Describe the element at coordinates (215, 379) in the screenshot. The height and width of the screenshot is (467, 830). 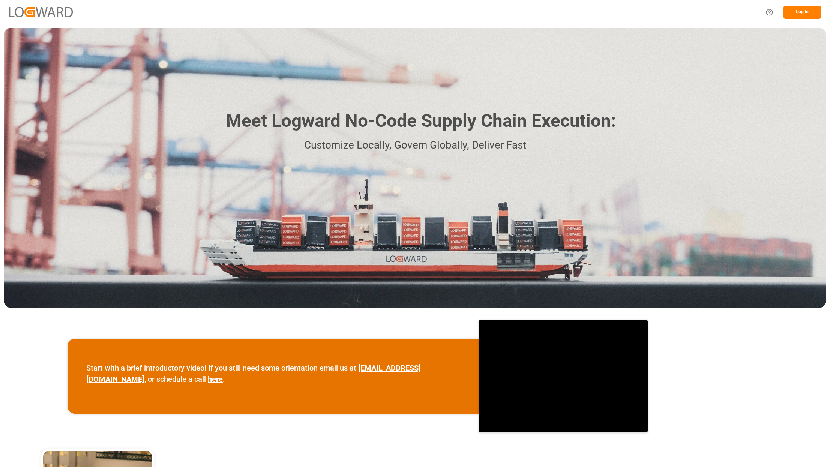
I see `a: here` at that location.